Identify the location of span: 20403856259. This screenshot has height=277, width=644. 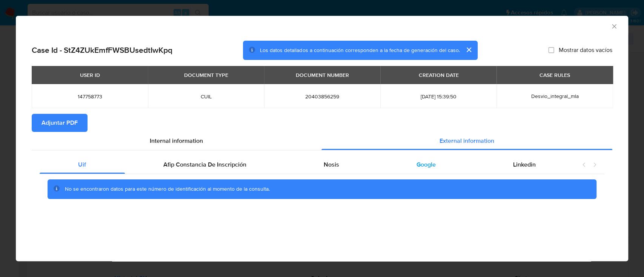
(322, 96).